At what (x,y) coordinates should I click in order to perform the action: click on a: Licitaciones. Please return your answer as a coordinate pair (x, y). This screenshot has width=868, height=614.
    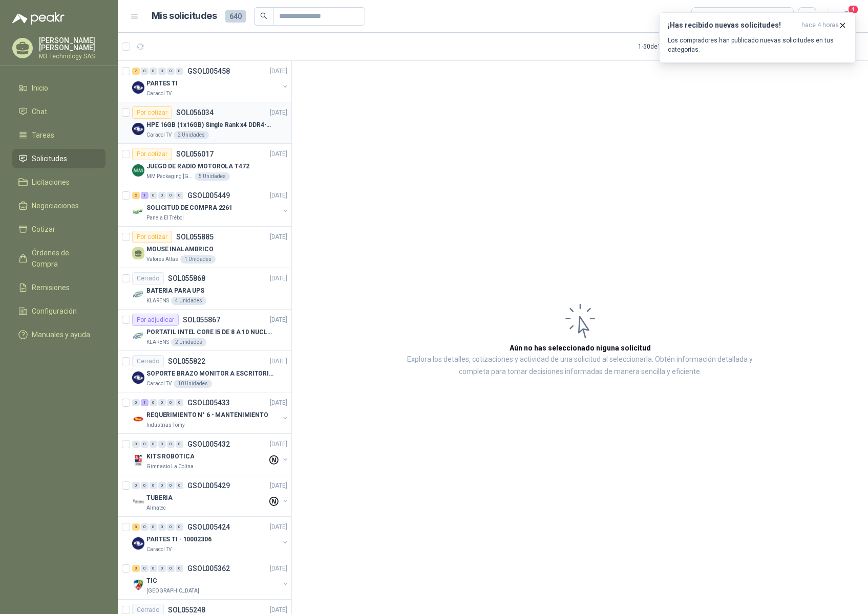
    Looking at the image, I should click on (59, 182).